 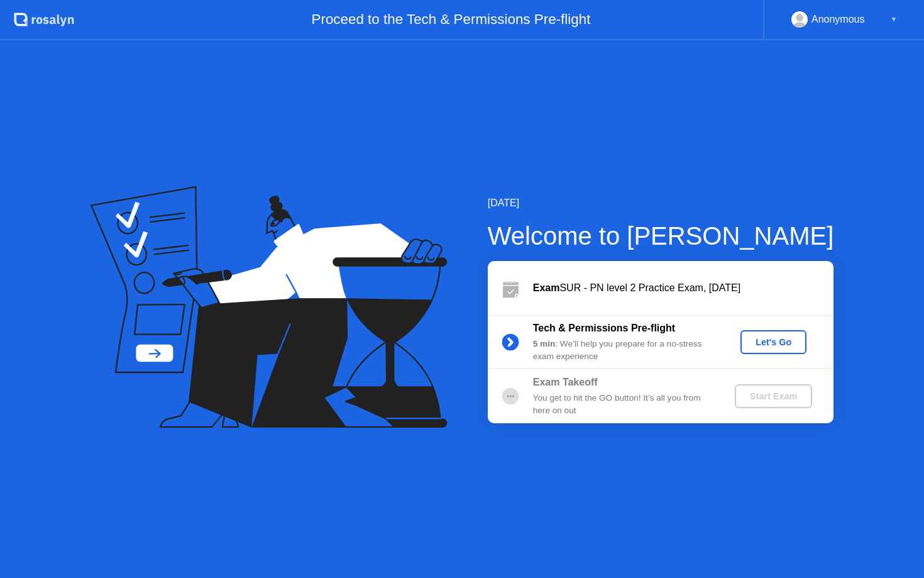 What do you see at coordinates (565, 381) in the screenshot?
I see `b: Exam Takeoff` at bounding box center [565, 381].